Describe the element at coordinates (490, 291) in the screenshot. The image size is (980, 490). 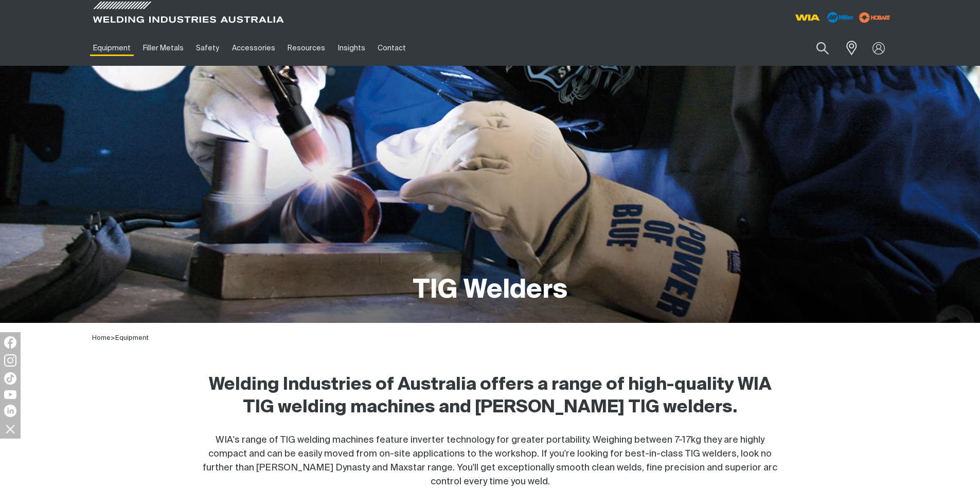
I see `h1: TIG Welders` at that location.